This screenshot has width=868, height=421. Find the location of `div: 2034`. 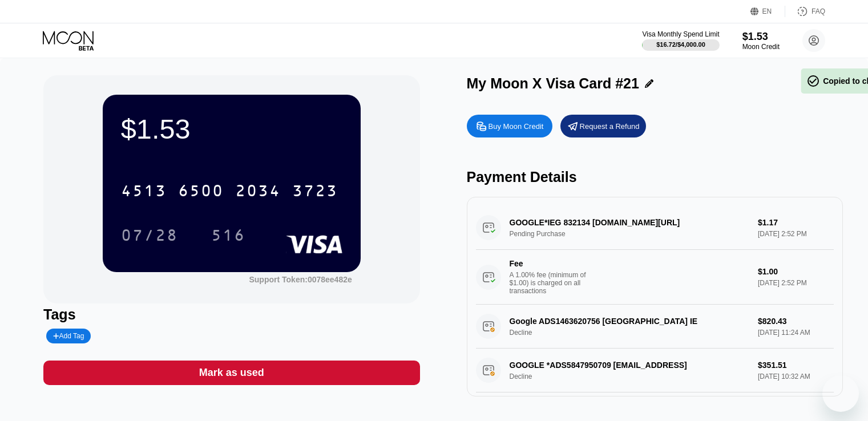

div: 2034 is located at coordinates (258, 192).